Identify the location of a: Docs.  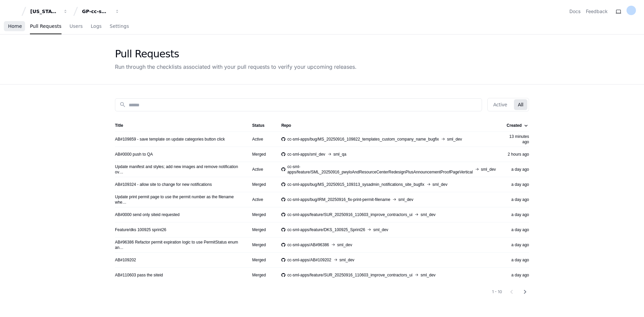
(574, 12).